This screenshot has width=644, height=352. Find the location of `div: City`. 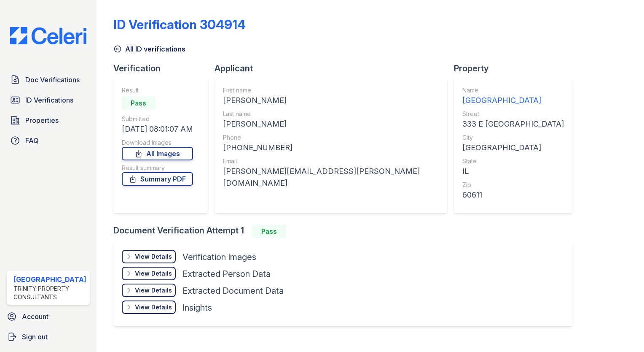

div: City is located at coordinates (513, 138).